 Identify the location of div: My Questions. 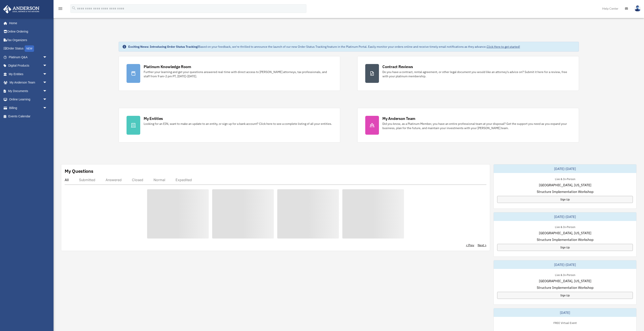
(79, 171).